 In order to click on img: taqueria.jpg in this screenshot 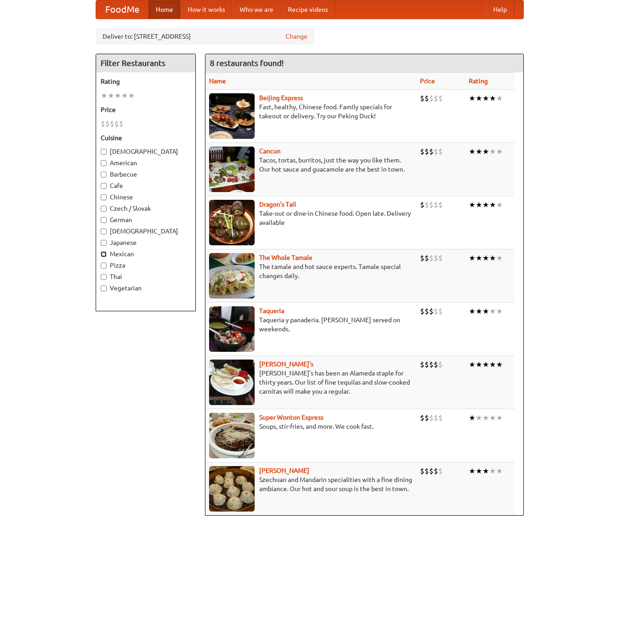, I will do `click(232, 329)`.